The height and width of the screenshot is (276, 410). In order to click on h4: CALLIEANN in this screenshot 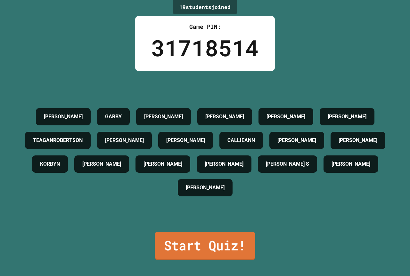, I will do `click(241, 141)`.